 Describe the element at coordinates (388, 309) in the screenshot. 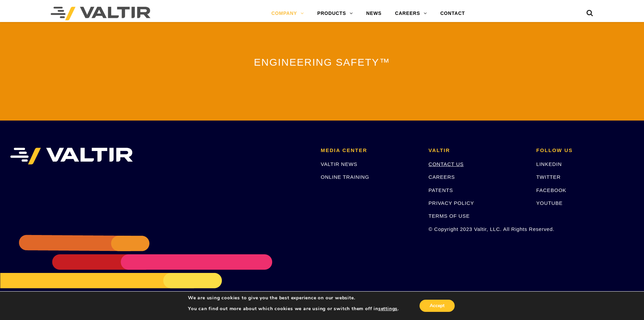

I see `button: settings` at that location.